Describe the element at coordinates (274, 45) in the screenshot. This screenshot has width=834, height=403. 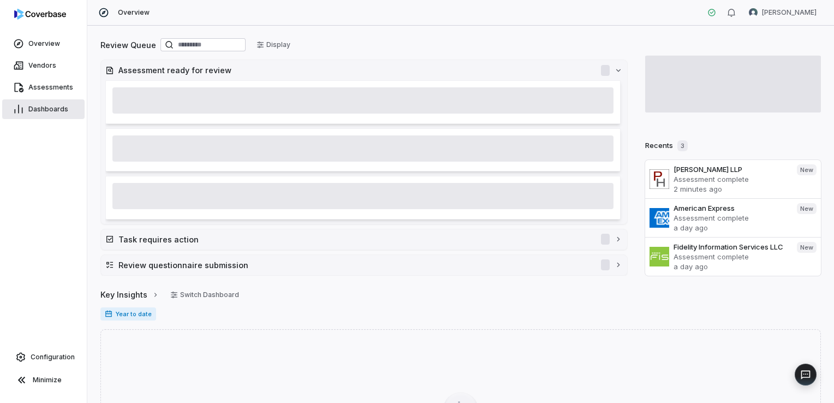
I see `button: Display` at that location.